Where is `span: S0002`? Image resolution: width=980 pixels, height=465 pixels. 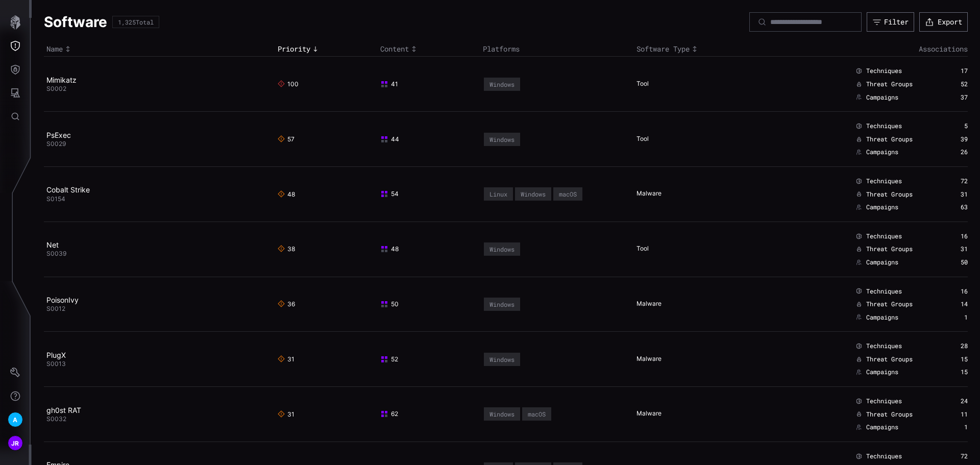 span: S0002 is located at coordinates (56, 88).